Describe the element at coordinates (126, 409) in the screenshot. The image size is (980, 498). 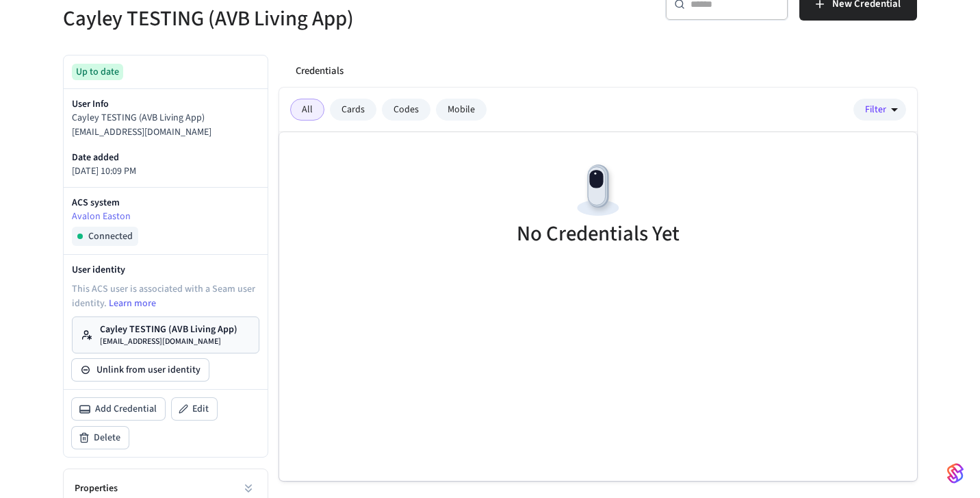
I see `span: Add Credential` at that location.